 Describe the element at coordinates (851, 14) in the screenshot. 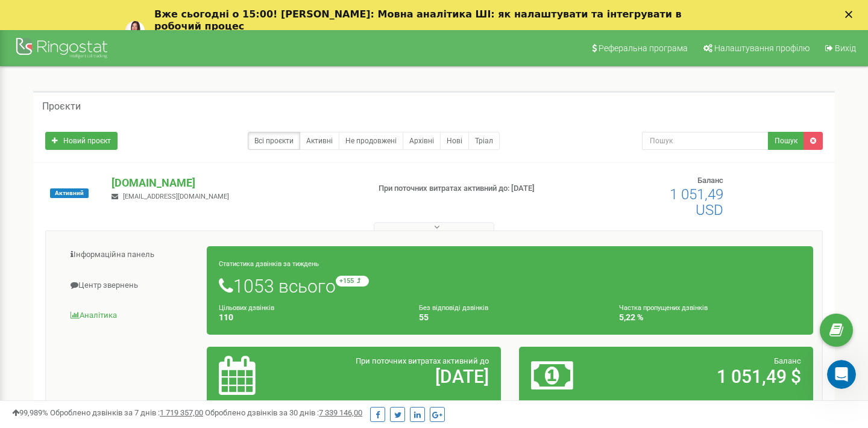

I see `div: Закрити` at that location.